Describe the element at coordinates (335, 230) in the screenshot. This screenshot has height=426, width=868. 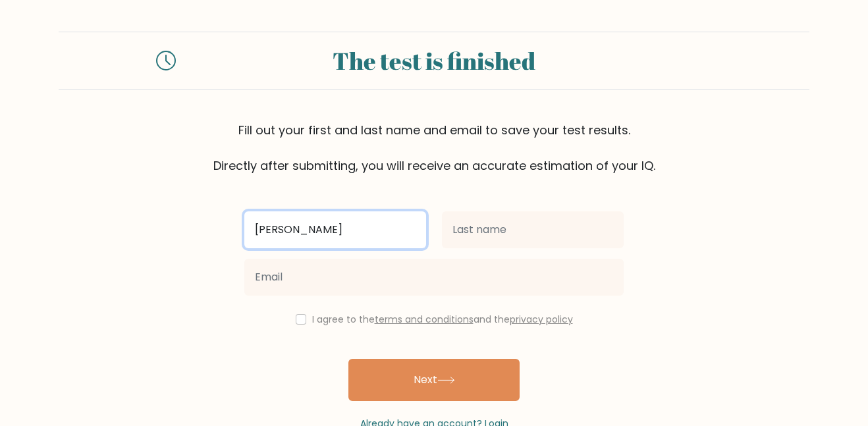
I see `input: First name` at that location.